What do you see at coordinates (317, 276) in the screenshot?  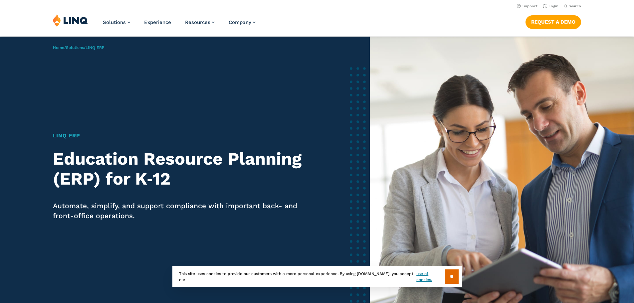 I see `div: This site uses cookies to provide our customers with a more personal experience. By using [DOMAIN...` at bounding box center [317, 276].